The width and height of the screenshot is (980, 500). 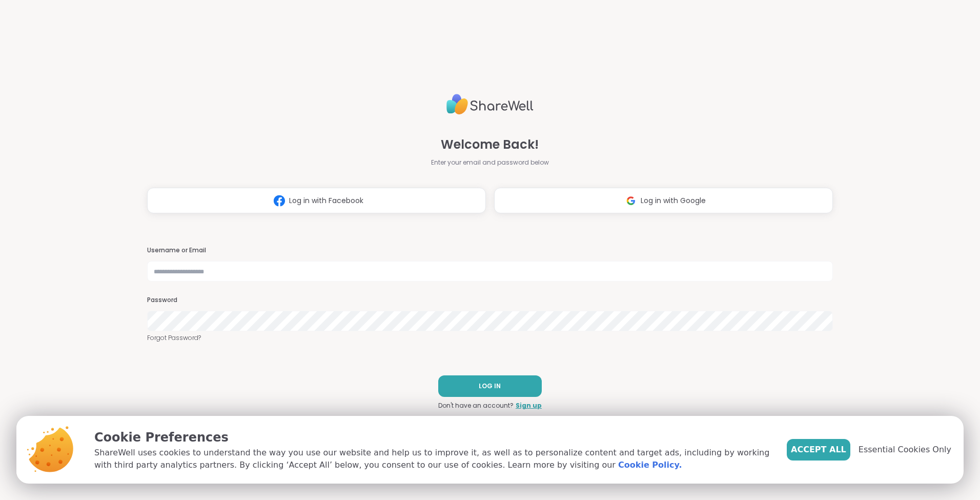 What do you see at coordinates (490, 144) in the screenshot?
I see `span: Welcome Back!` at bounding box center [490, 144].